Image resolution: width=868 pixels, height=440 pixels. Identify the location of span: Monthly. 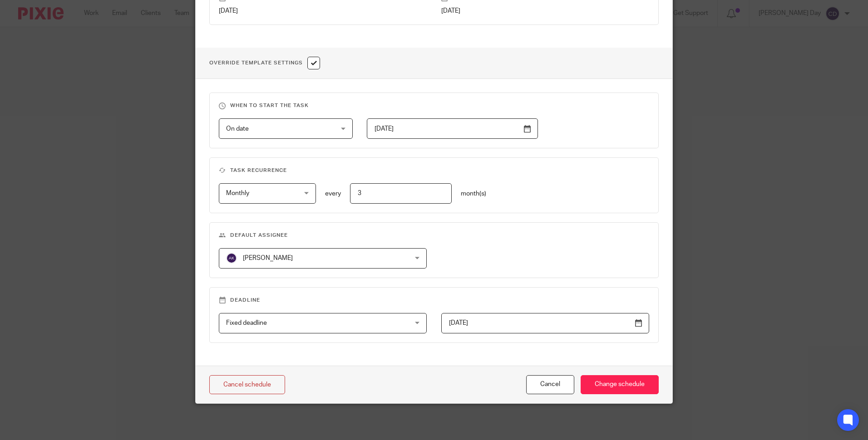
(238, 193).